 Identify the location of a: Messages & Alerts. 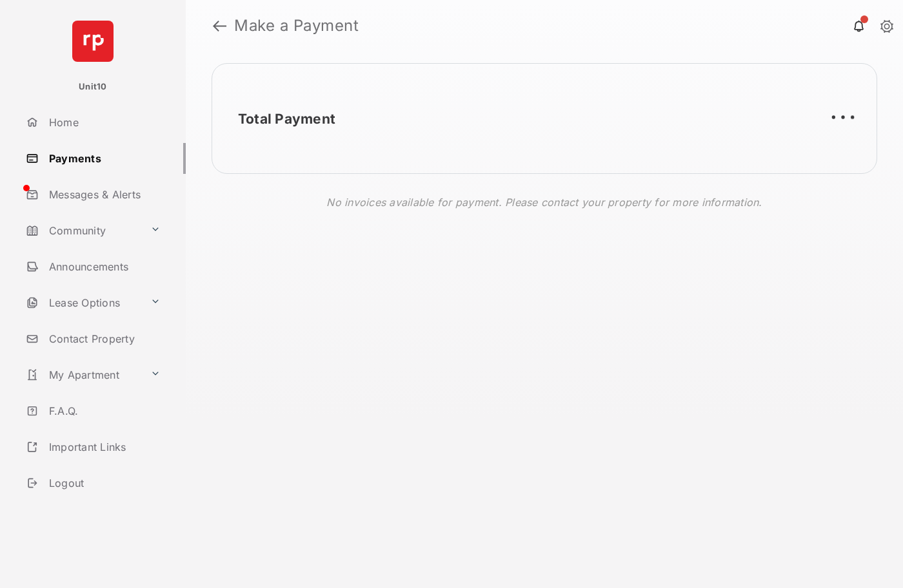
(103, 195).